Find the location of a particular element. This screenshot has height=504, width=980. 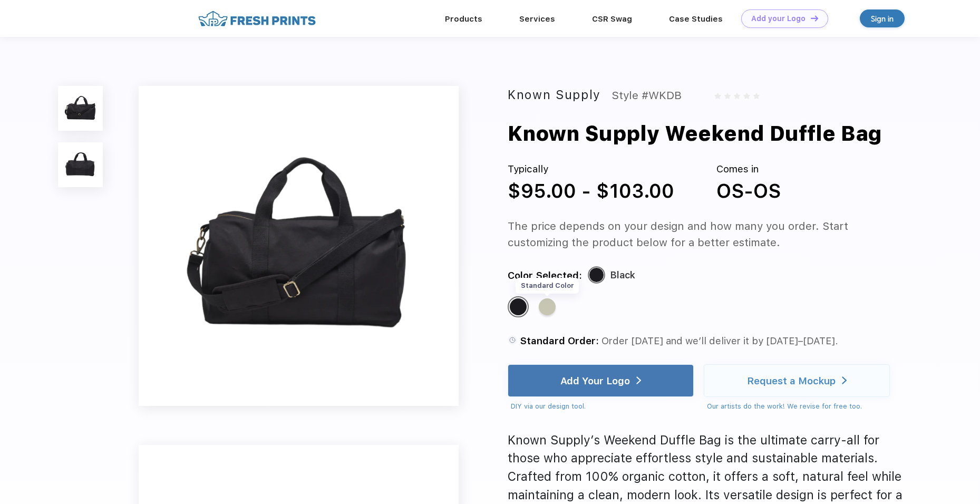

div: Style #WKDB is located at coordinates (646, 95).